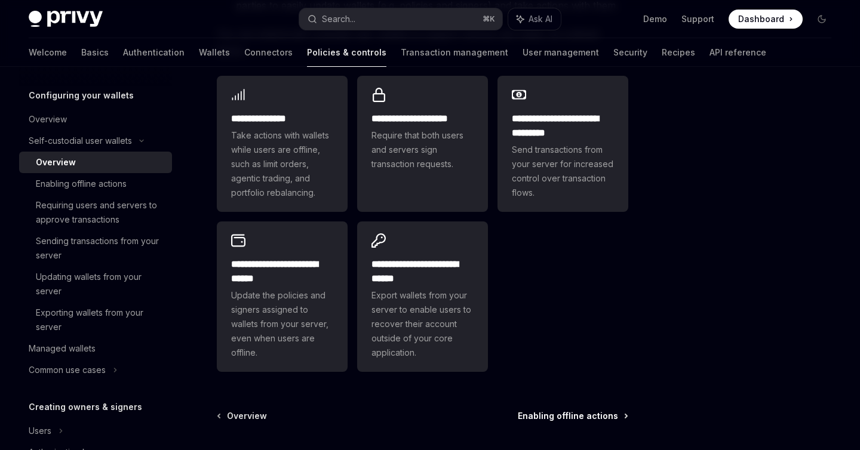 The width and height of the screenshot is (860, 450). What do you see at coordinates (67, 370) in the screenshot?
I see `div: Common use cases` at bounding box center [67, 370].